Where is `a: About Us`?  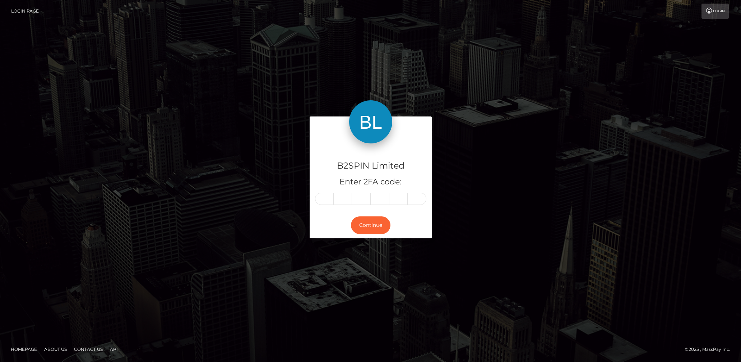 a: About Us is located at coordinates (55, 349).